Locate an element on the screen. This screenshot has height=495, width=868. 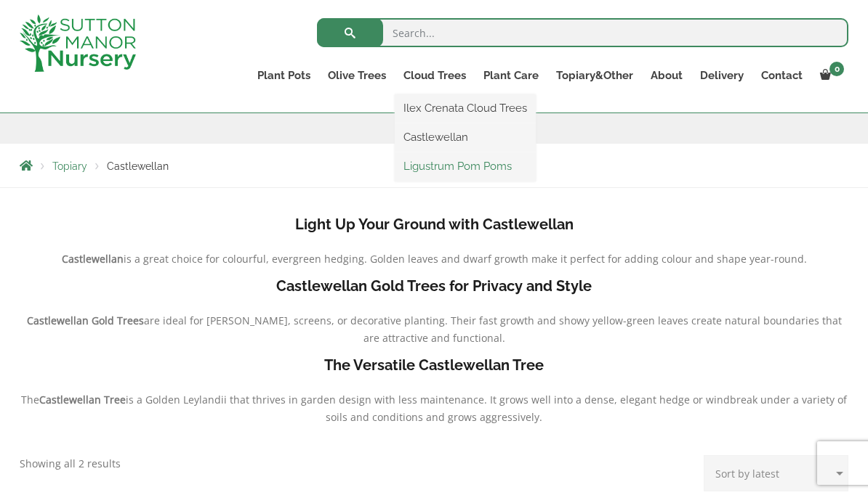
a: Plant Care is located at coordinates (511, 76).